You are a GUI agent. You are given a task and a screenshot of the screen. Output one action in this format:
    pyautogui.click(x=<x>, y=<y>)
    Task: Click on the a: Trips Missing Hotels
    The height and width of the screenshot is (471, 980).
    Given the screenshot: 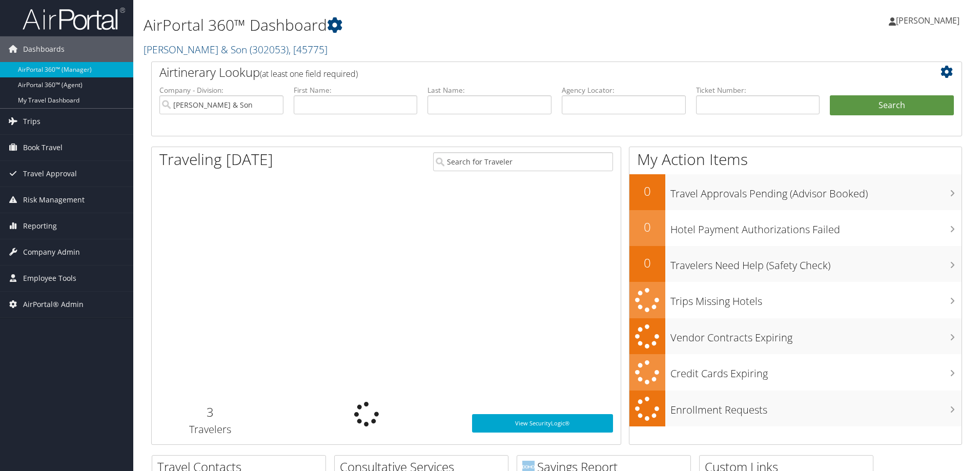 What is the action you would take?
    pyautogui.click(x=795, y=299)
    